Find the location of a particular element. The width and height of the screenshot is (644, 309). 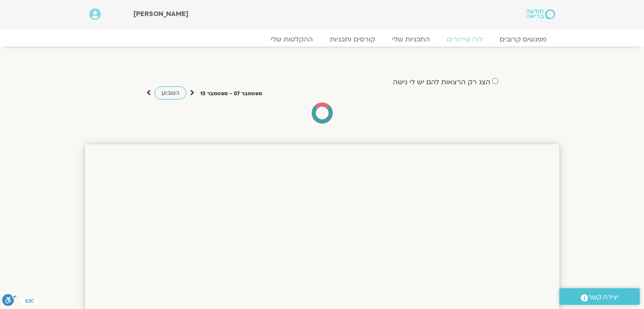

label: הצג רק הרצאות להם יש לי גישה is located at coordinates (441, 82).